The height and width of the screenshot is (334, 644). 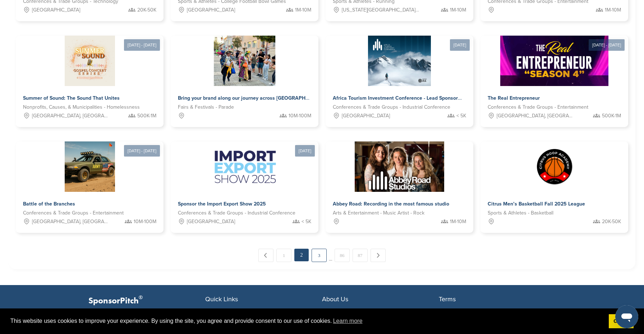 I want to click on span: About Us, so click(x=335, y=299).